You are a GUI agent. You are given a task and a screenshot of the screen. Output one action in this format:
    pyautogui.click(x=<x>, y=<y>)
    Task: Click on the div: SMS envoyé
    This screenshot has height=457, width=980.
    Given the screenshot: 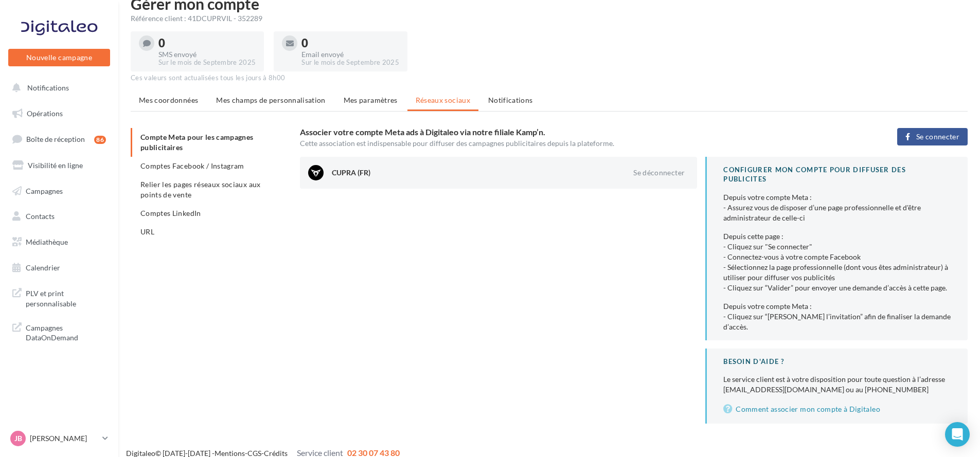 What is the action you would take?
    pyautogui.click(x=207, y=54)
    